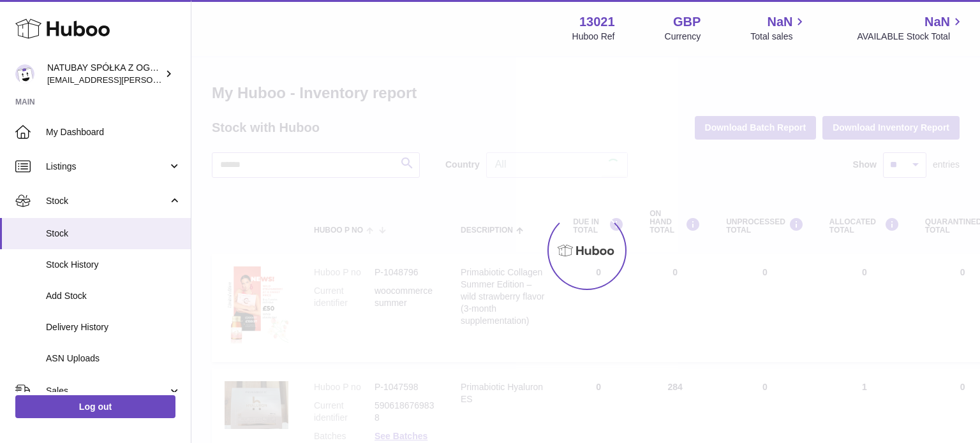 This screenshot has height=443, width=980. What do you see at coordinates (95, 407) in the screenshot?
I see `a: Log out` at bounding box center [95, 407].